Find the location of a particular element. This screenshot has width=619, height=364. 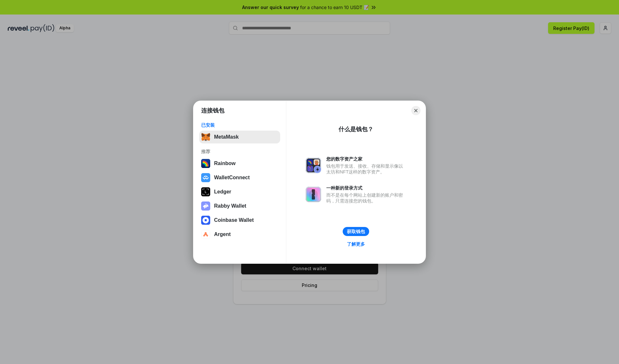

div: Ledger is located at coordinates (222, 192).